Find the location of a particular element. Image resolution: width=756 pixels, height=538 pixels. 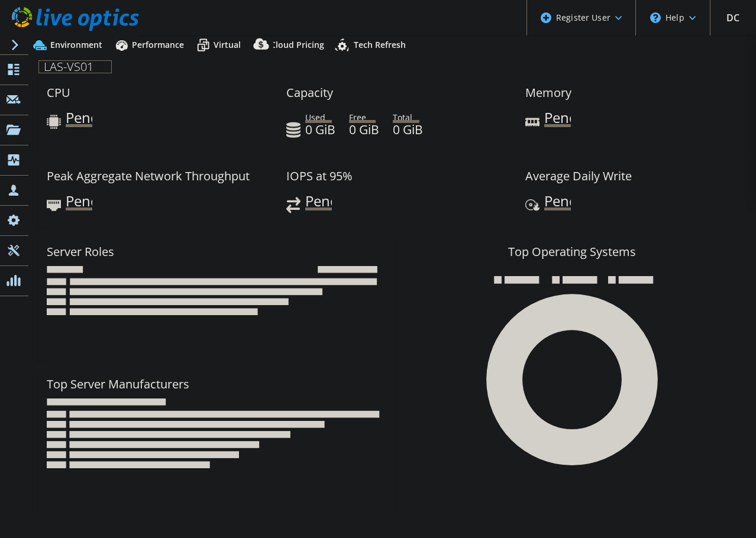

span: Virtual is located at coordinates (227, 44).